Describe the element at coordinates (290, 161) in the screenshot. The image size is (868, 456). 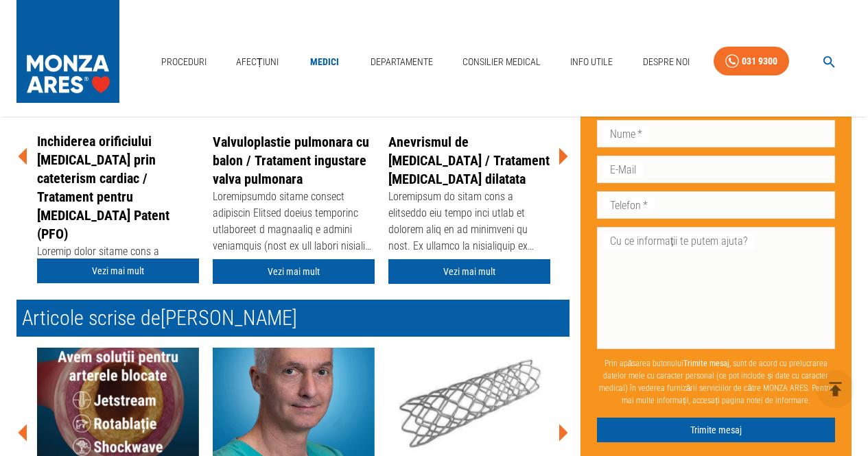
I see `a: Valvuloplastie pulmonara cu balon / Tratament ingustare valva pulmonara` at that location.